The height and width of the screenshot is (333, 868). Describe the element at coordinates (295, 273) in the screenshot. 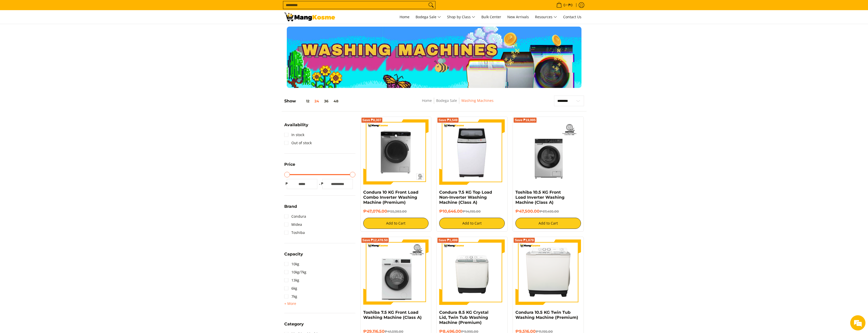

I see `a: 10kg/7kg` at that location.